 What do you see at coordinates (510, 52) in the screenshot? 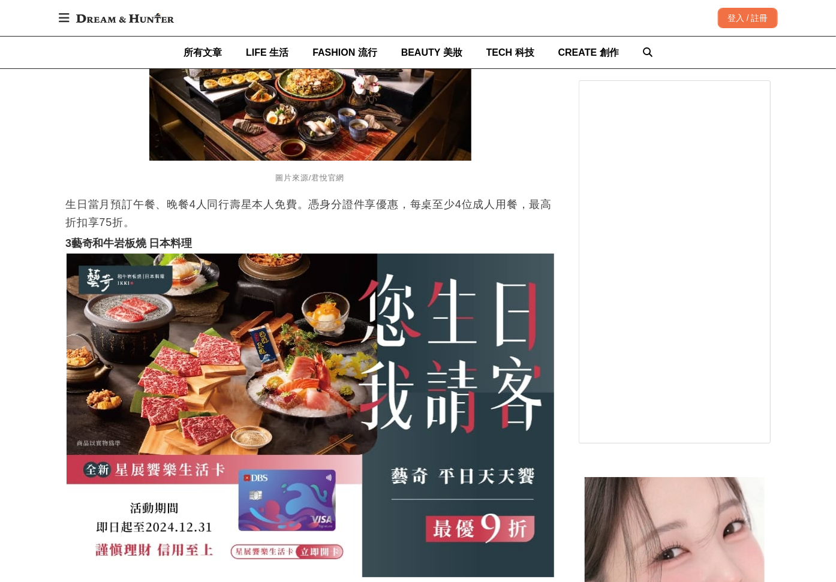
I see `span: TECH 科技` at bounding box center [510, 52].